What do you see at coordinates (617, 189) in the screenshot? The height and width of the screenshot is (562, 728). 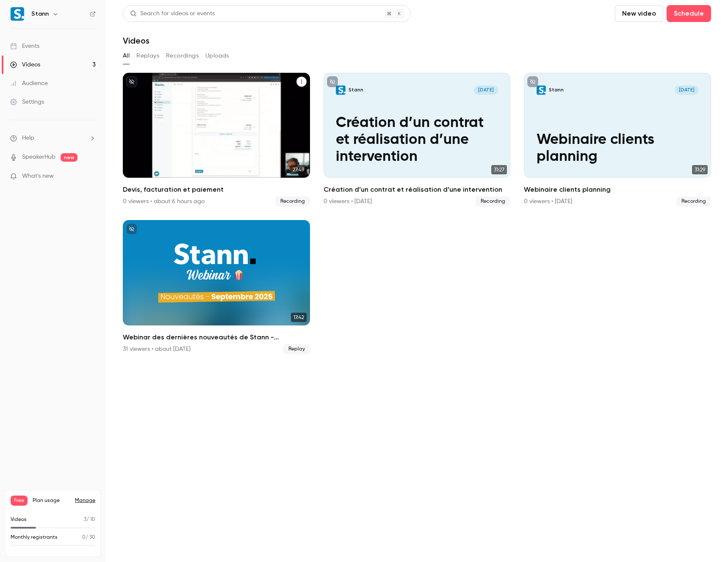 I see `h2: Webinaire clients planning` at bounding box center [617, 189].